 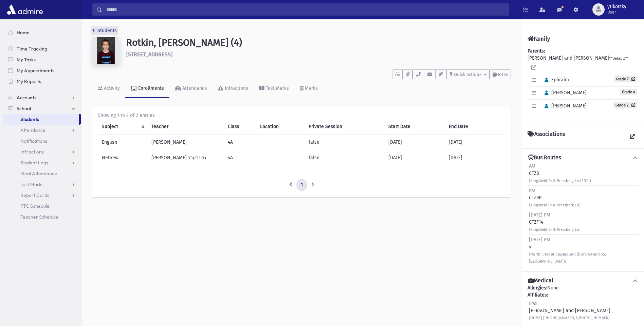 What do you see at coordinates (38, 174) in the screenshot?
I see `span: Meal Attendance` at bounding box center [38, 174].